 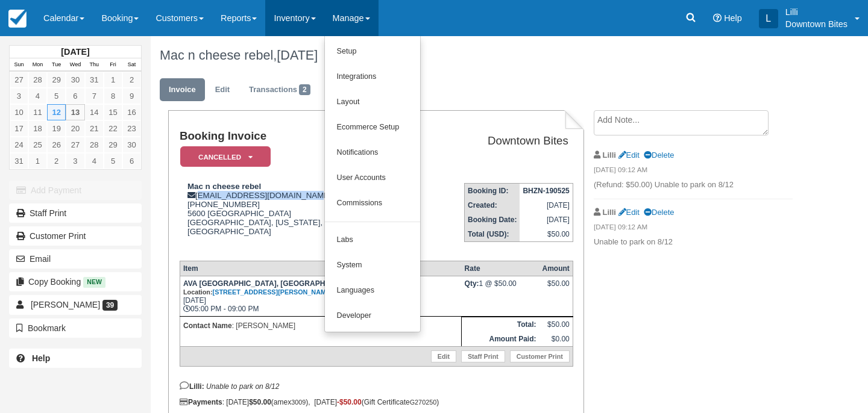 What do you see at coordinates (373, 179) in the screenshot?
I see `a: User Accounts` at bounding box center [373, 179].